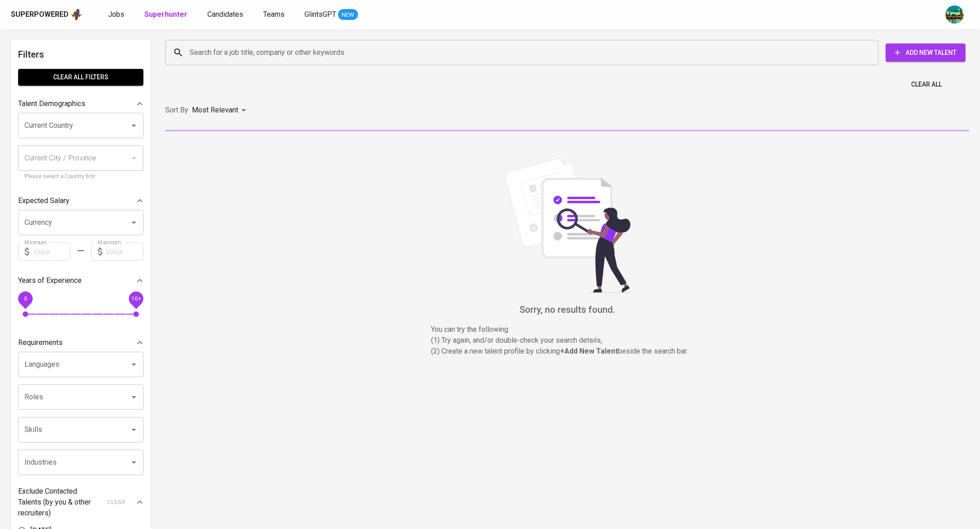 The height and width of the screenshot is (529, 980). I want to click on a: Candidates, so click(226, 15).